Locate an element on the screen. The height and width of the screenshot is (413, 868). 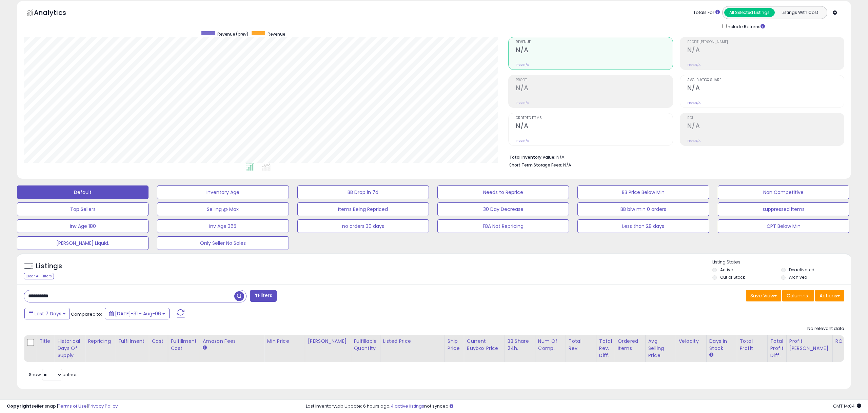
button: All Selected Listings is located at coordinates (749, 13).